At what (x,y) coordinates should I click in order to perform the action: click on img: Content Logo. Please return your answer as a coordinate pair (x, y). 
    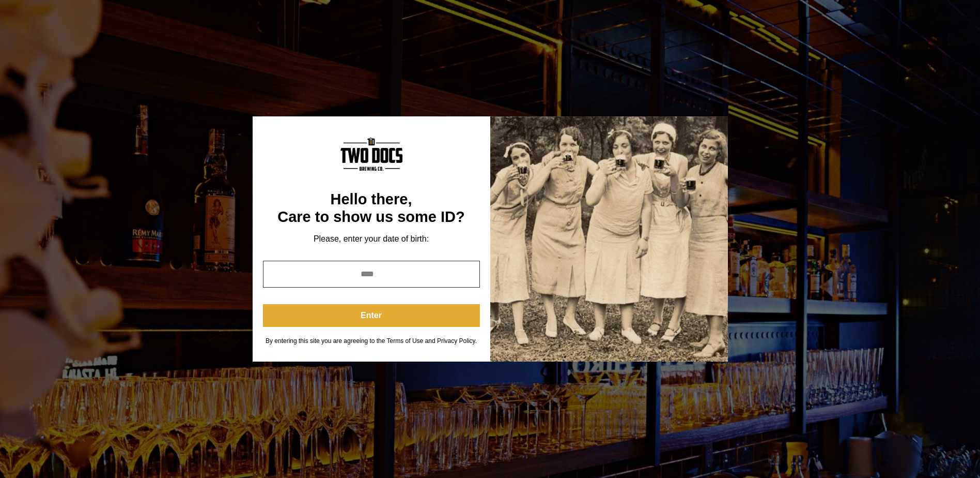
    Looking at the image, I should click on (371, 154).